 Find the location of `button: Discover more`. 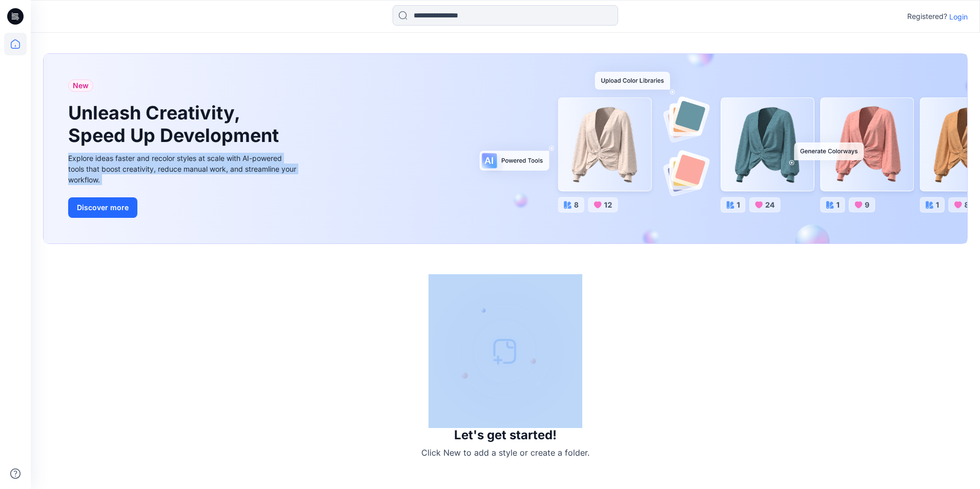

button: Discover more is located at coordinates (102, 207).